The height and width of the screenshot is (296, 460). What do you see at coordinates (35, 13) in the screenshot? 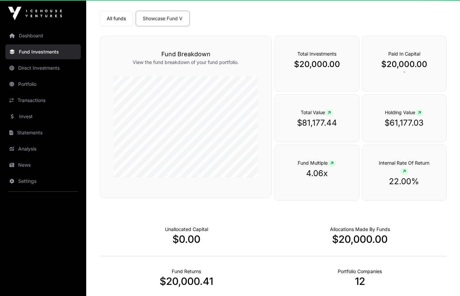
I see `img: Icehouse Ventures Logo` at bounding box center [35, 13].